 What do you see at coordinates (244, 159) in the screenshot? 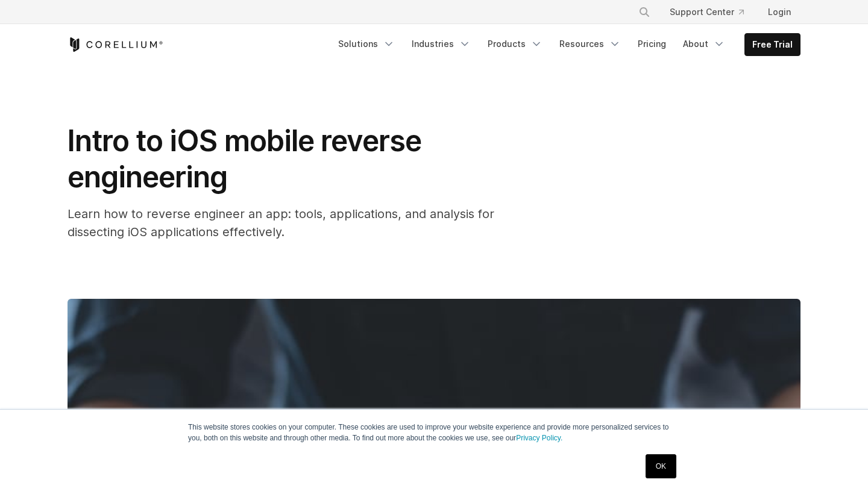
I see `span: Intro to iOS mobile reverse engineering` at bounding box center [244, 159].